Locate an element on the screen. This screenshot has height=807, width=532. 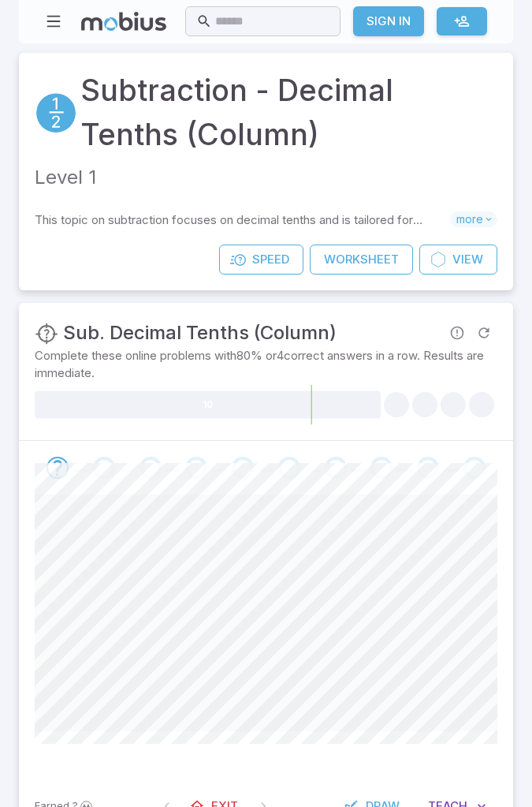
a: Fractions/Decimals is located at coordinates (56, 113).